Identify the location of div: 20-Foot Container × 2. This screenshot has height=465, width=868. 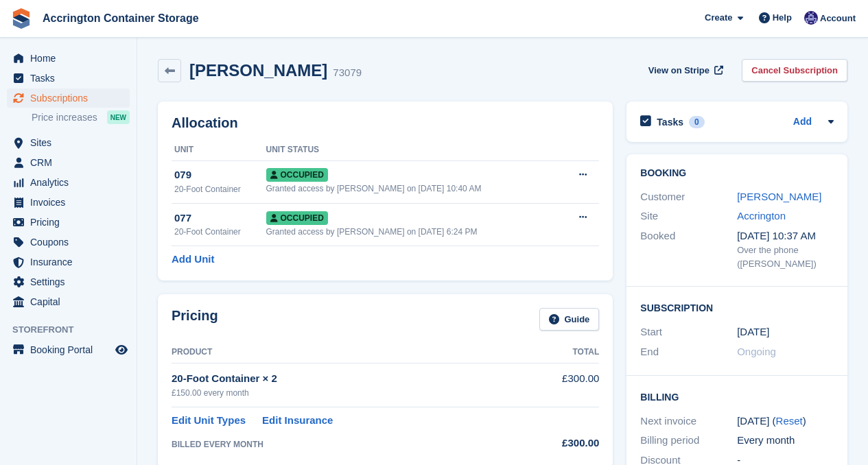
(345, 379).